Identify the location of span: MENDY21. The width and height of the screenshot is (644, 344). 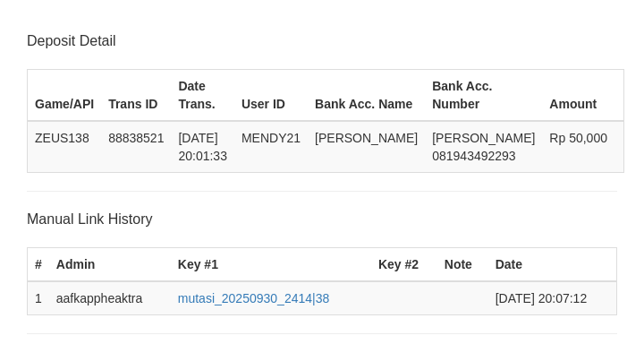
(271, 138).